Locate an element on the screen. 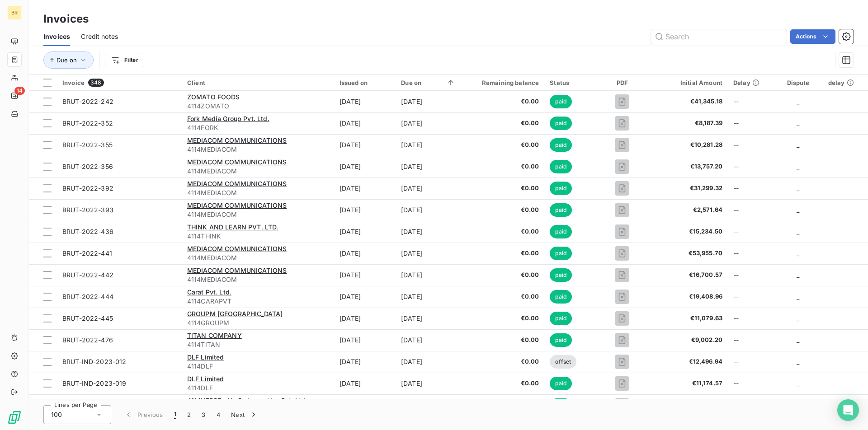  span: BRUT-2022-445 is located at coordinates (87, 318).